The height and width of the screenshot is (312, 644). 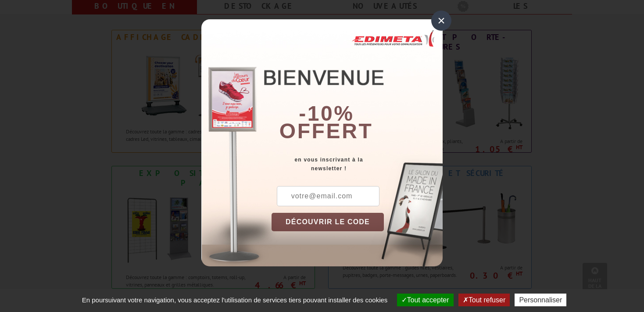 What do you see at coordinates (540, 300) in the screenshot?
I see `button: Personnaliser (fenêtre modale)` at bounding box center [540, 300].